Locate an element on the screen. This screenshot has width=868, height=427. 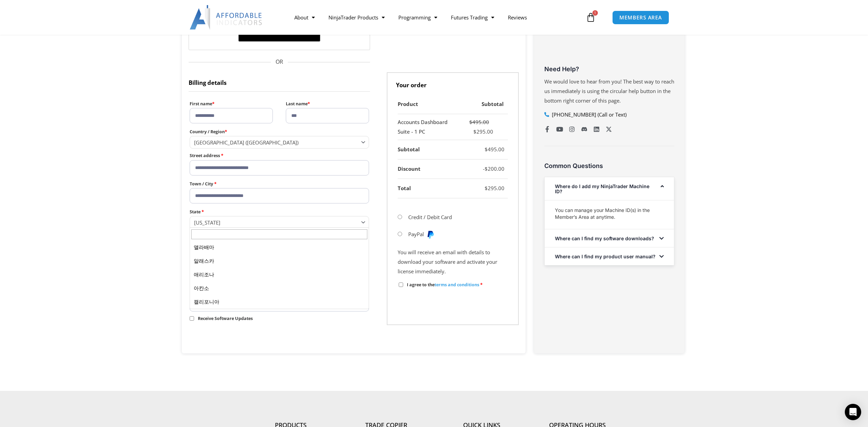
th: Discount is located at coordinates (427, 169).